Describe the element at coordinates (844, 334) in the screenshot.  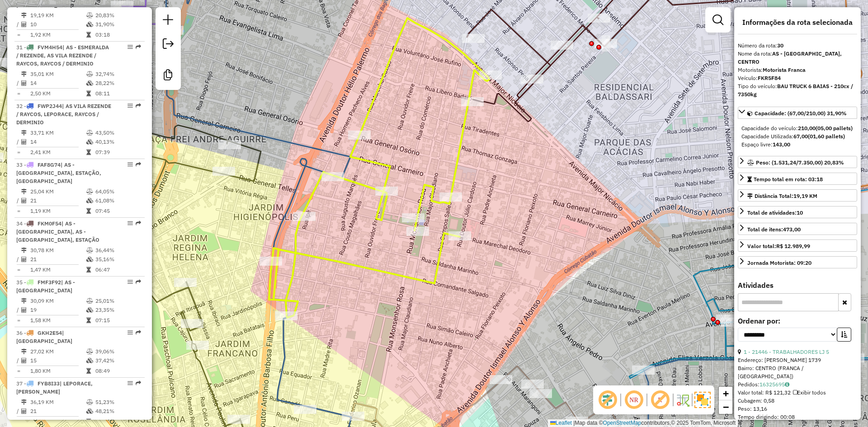
I see `button: Ordem crescente` at that location.